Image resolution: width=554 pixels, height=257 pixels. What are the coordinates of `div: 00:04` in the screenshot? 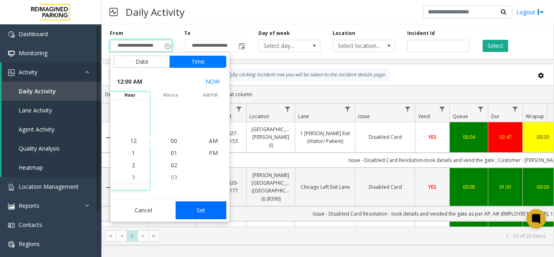 It's located at (469, 137).